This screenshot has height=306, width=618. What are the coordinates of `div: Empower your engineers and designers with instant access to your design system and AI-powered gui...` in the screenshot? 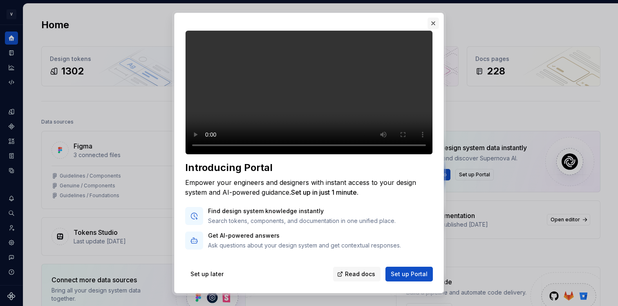 It's located at (309, 187).